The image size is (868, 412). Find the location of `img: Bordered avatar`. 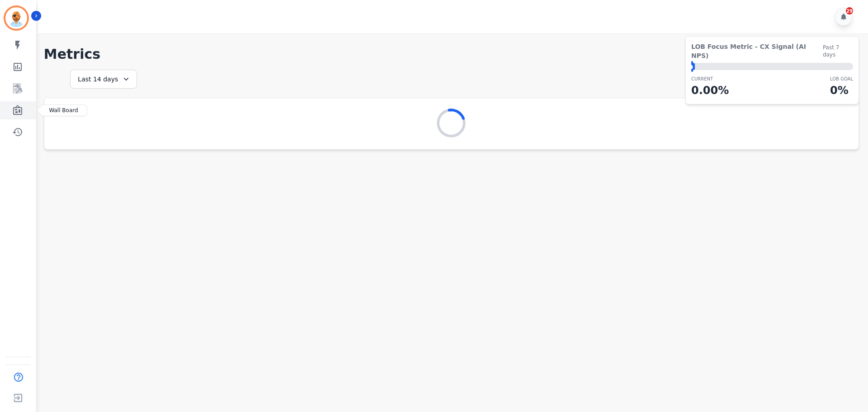

img: Bordered avatar is located at coordinates (17, 18).